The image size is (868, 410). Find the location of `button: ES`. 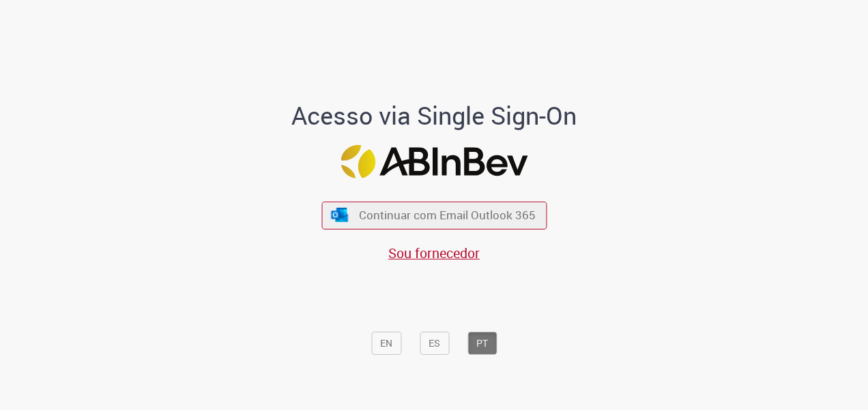

button: ES is located at coordinates (434, 344).